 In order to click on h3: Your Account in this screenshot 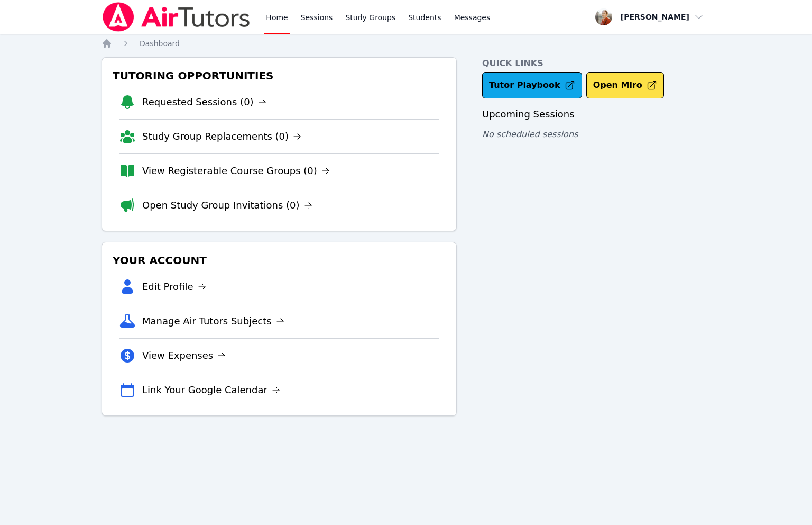, I will do `click(280, 261)`.